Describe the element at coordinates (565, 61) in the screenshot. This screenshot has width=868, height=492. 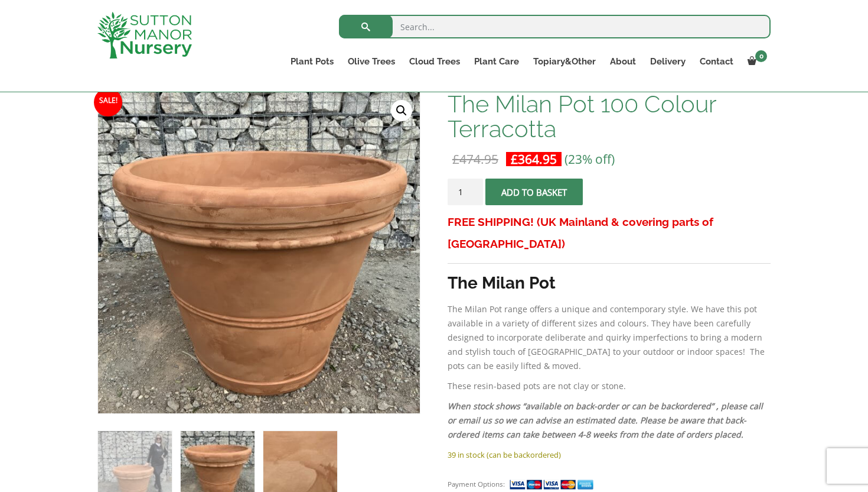
I see `a: Topiary&Other` at that location.